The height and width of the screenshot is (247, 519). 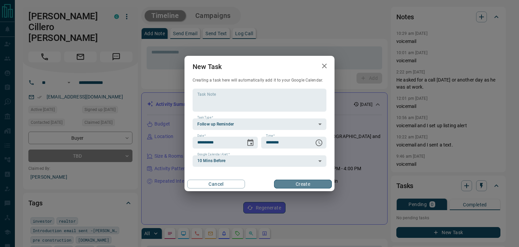 I want to click on button: Cancel, so click(x=216, y=184).